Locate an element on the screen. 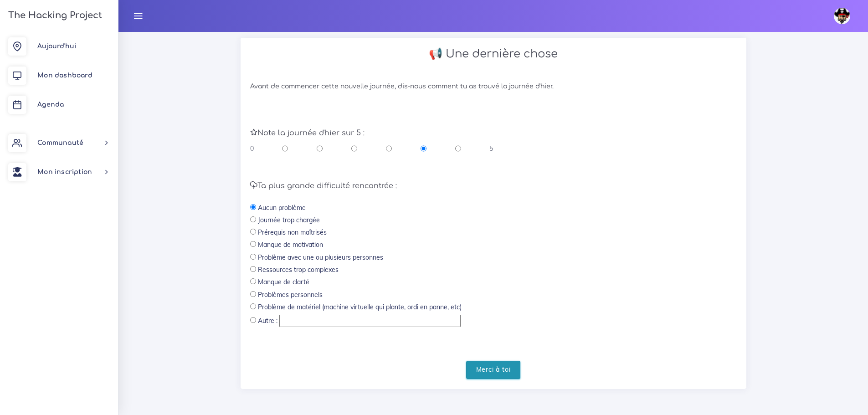 This screenshot has height=415, width=868. h6: Avant de commencer cette nouvelle journée, dis-nous comment tu as trouvé la journée d'hier. is located at coordinates (494, 86).